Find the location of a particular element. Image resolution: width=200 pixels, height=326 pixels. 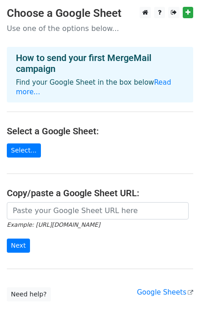

input: Next is located at coordinates (18, 245).